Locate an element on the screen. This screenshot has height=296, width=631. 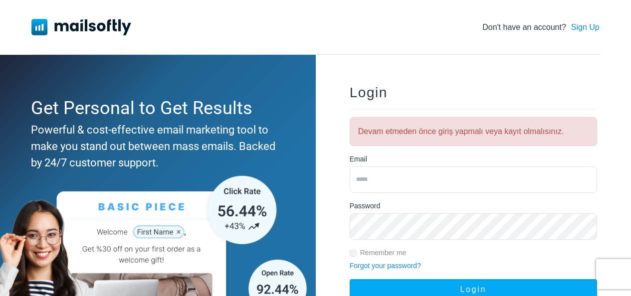
div: Don't have an account? is located at coordinates (541, 27).